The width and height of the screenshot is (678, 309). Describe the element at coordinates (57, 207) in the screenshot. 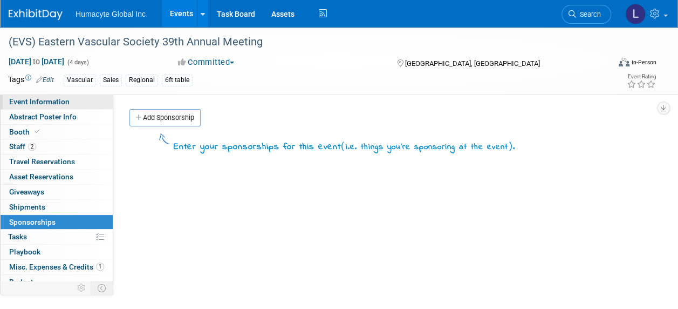

I see `a: Shipments` at that location.